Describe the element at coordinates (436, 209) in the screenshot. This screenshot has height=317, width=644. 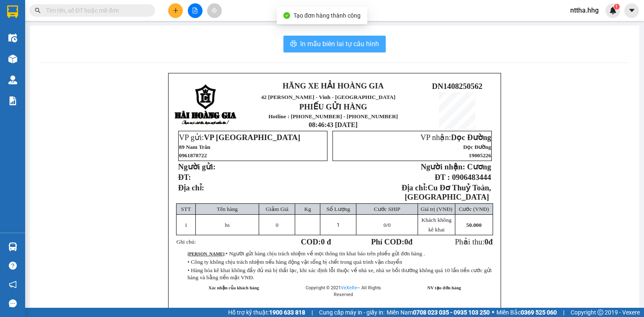
I see `span: Giá trị (VNĐ)` at that location.